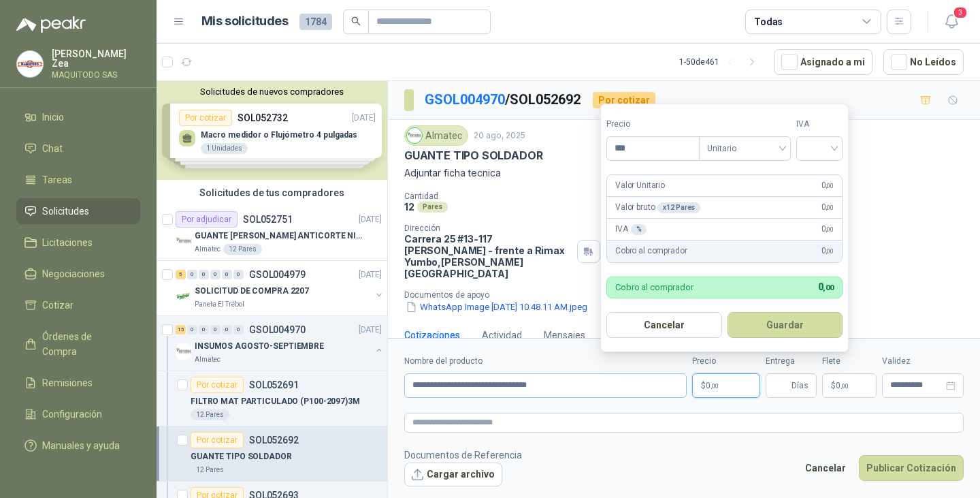 The height and width of the screenshot is (498, 980). Describe the element at coordinates (819, 124) in the screenshot. I see `label: IVA` at that location.